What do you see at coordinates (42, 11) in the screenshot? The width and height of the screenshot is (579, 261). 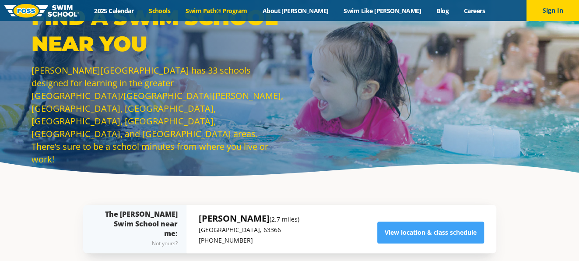 I see `img: FOSS Swim School Logo` at bounding box center [42, 11].